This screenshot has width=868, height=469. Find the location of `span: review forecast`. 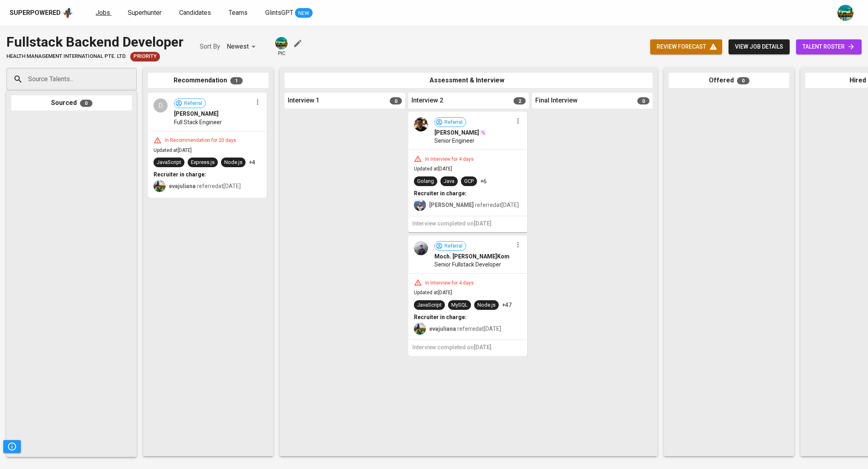

span: review forecast is located at coordinates (686, 46).